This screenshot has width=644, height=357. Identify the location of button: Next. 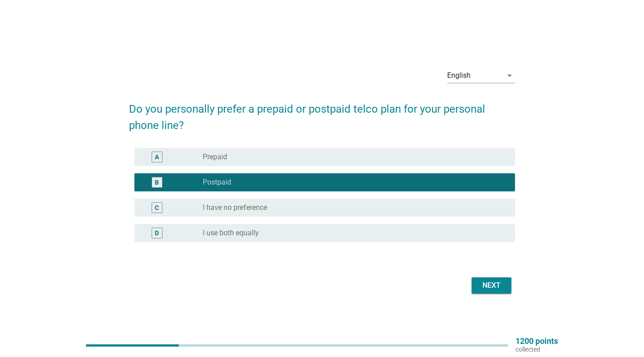
(491, 285).